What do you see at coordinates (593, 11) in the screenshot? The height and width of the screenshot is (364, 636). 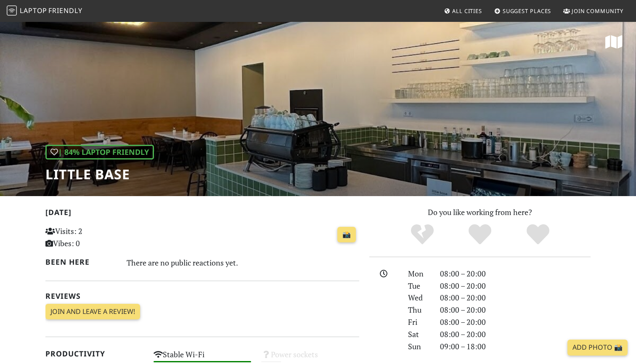 I see `a: Join Community` at bounding box center [593, 11].